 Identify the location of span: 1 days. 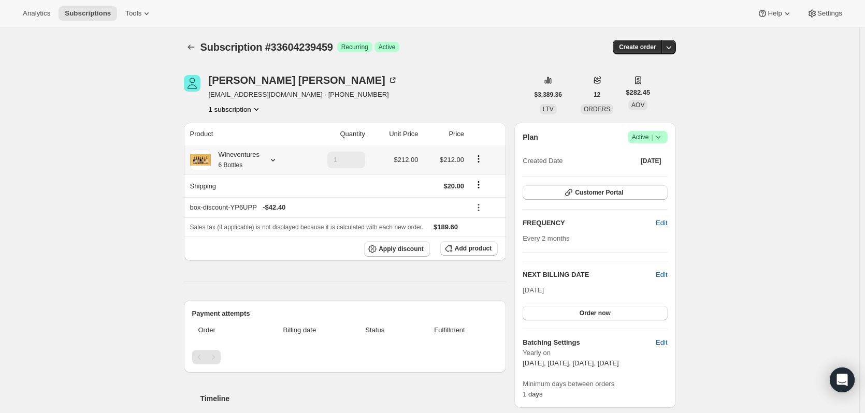
(533, 394).